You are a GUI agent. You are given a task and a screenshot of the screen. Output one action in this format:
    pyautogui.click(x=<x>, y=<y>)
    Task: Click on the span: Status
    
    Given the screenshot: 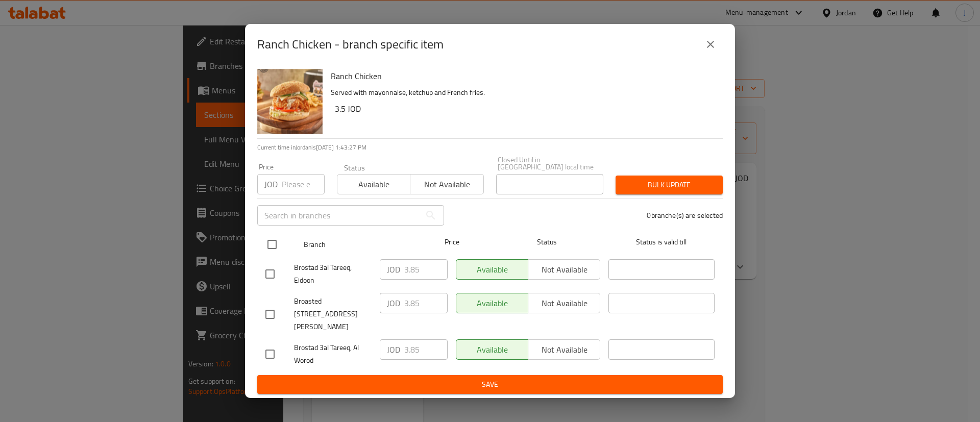 What is the action you would take?
    pyautogui.click(x=547, y=242)
    